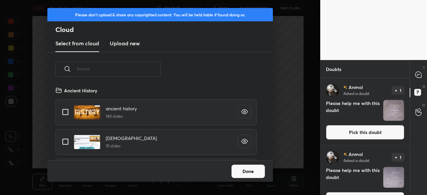 Image resolution: width=427 pixels, height=195 pixels. I want to click on h4: Ancient History, so click(80, 90).